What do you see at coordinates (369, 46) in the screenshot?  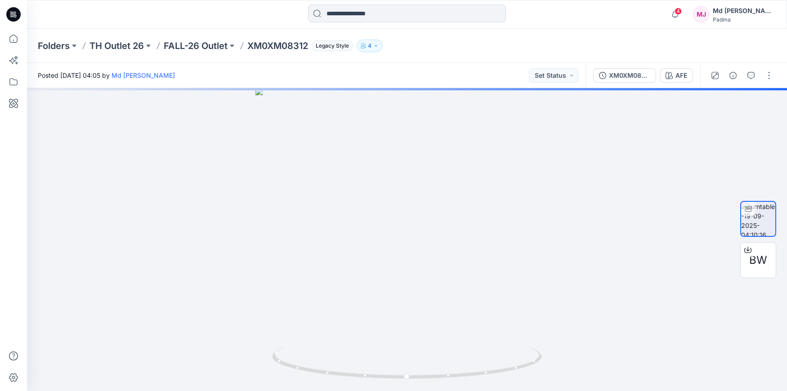 I see `p: 4` at bounding box center [369, 46].